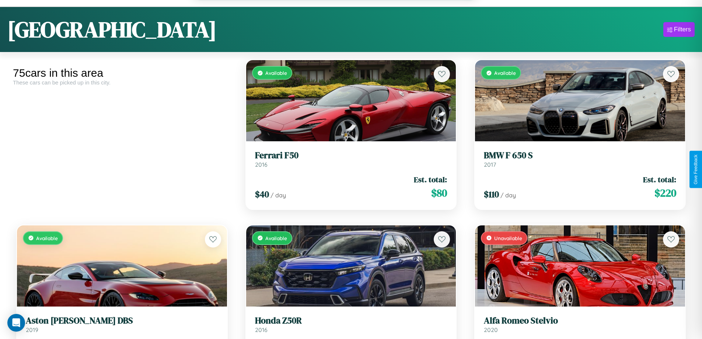  Describe the element at coordinates (580, 320) in the screenshot. I see `h3: Alfa Romeo Stelvio` at that location.